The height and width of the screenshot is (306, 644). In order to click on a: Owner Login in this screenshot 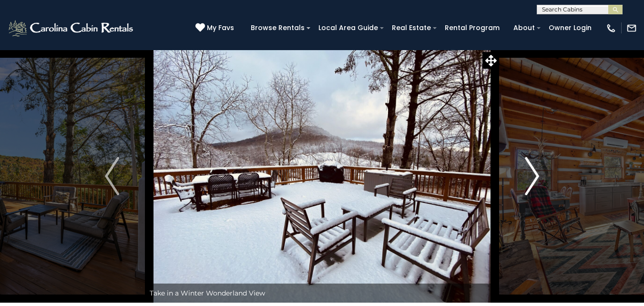, I will do `click(570, 27)`.